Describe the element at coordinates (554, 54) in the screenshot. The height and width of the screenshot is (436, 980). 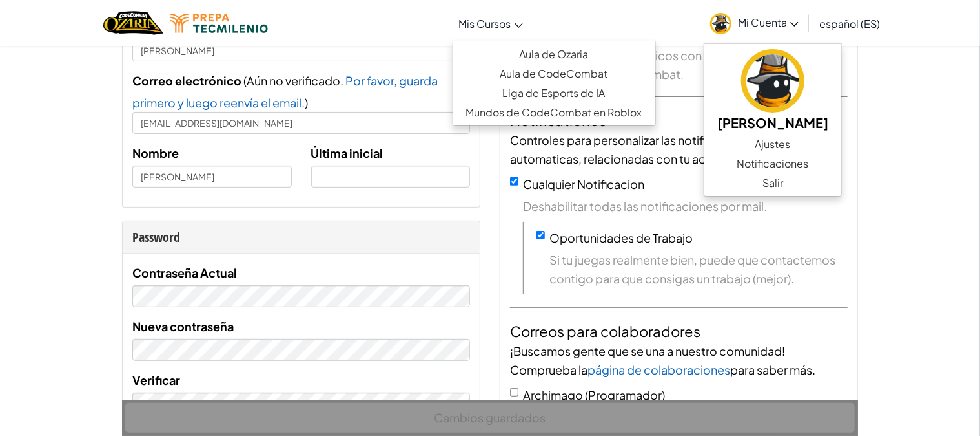
I see `a: Aula de Ozaria` at that location.